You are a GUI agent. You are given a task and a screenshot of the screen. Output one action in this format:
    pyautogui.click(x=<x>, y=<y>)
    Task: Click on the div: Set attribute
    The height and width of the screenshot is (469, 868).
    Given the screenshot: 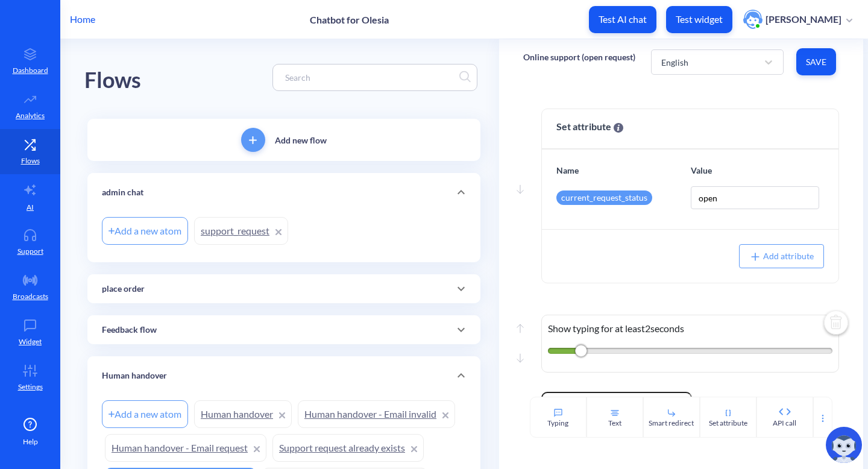 What is the action you would take?
    pyautogui.click(x=728, y=423)
    